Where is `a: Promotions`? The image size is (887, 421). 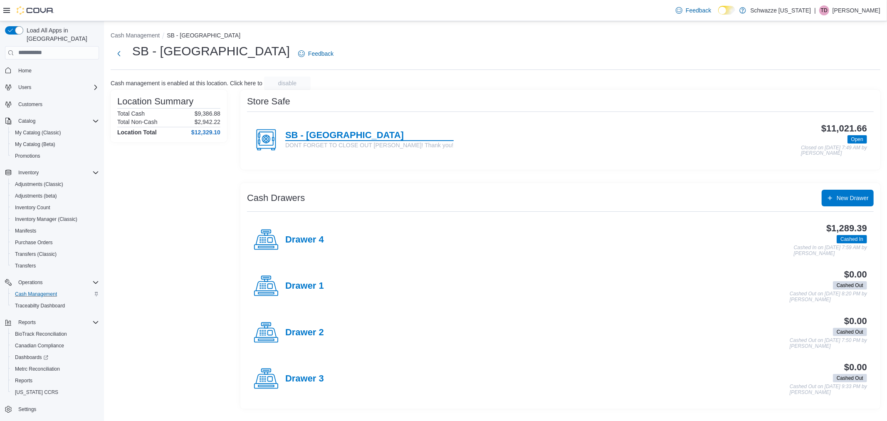 a: Promotions is located at coordinates (27, 156).